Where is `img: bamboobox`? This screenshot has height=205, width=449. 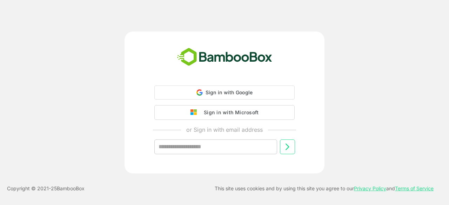 img: bamboobox is located at coordinates (224, 57).